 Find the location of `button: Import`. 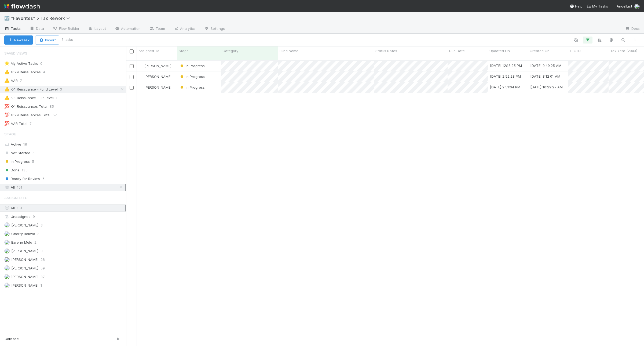

button: Import is located at coordinates (47, 40).